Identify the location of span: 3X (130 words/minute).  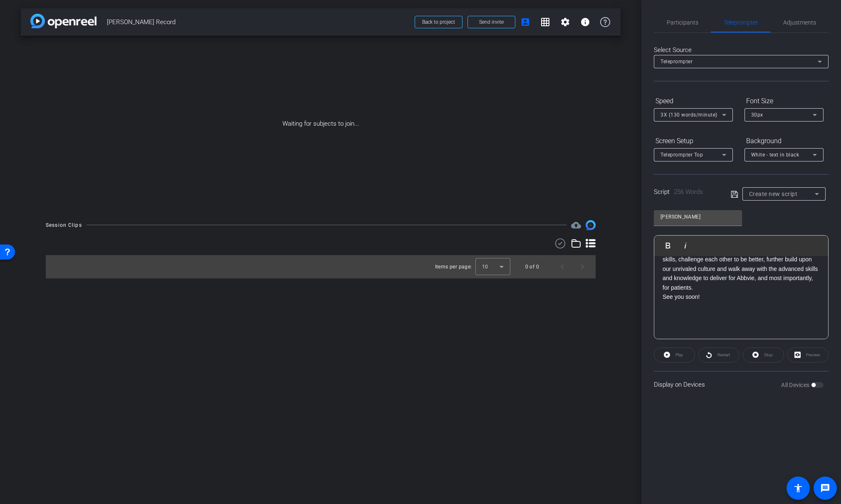
(689, 115).